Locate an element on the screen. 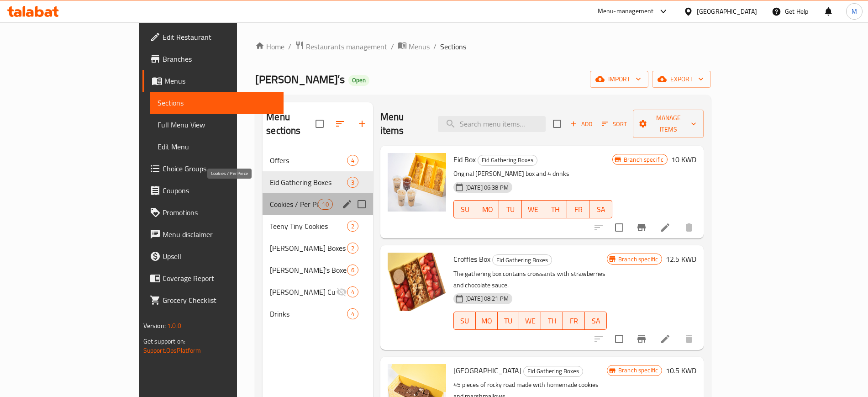  a: Edit Restaurant is located at coordinates (213, 37).